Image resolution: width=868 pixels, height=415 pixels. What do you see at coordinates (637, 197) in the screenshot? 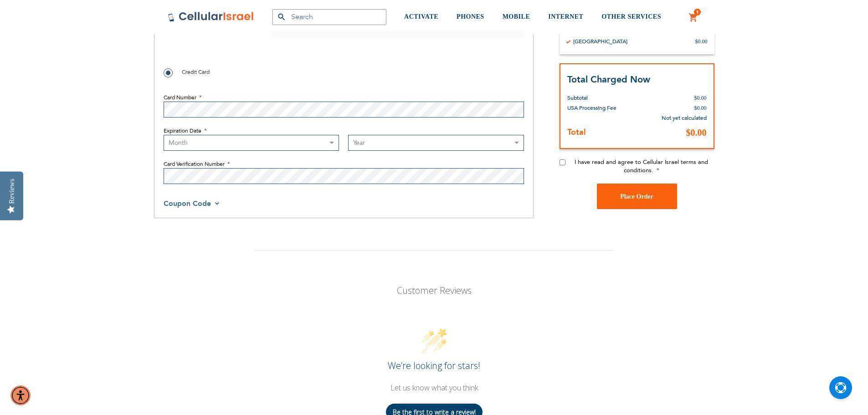
I see `button: Place Order` at bounding box center [637, 197].